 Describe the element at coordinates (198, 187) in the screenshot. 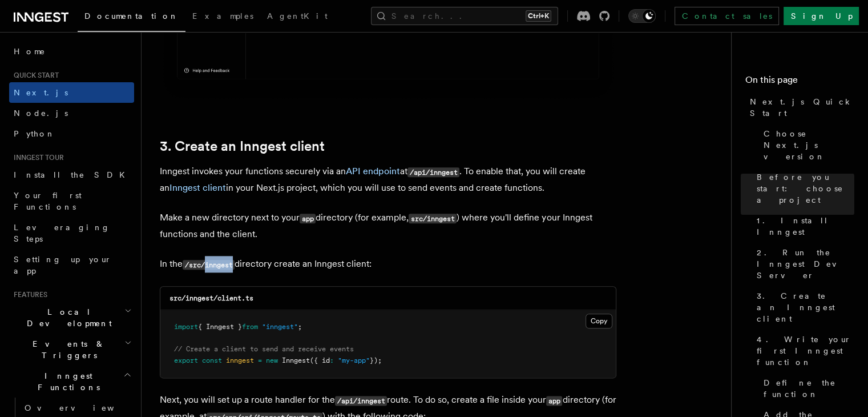

I see `a: Inngest client` at that location.